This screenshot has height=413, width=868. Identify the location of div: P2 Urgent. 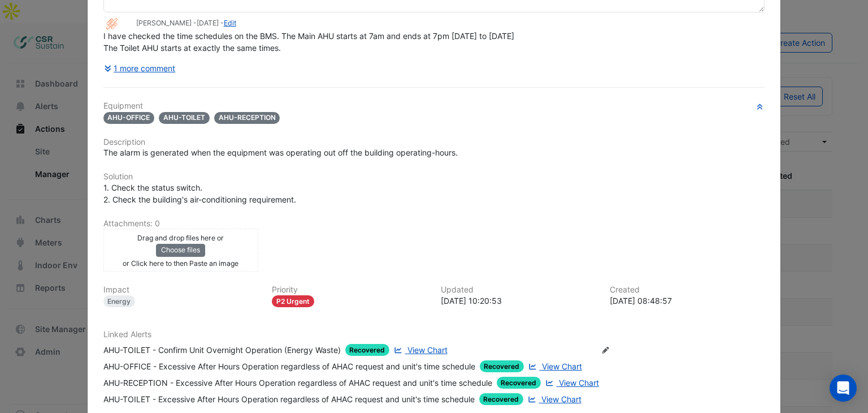
(293, 301).